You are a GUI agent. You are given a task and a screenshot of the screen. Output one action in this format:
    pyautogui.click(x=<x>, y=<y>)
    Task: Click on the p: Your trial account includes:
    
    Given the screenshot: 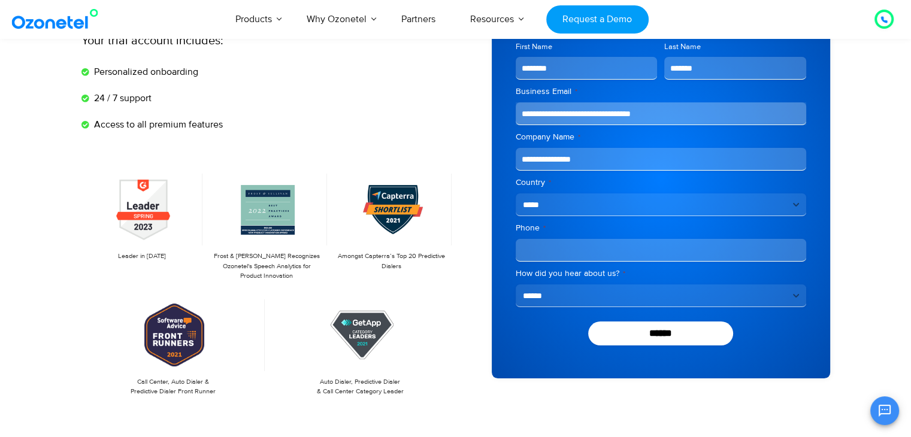 What is the action you would take?
    pyautogui.click(x=223, y=41)
    